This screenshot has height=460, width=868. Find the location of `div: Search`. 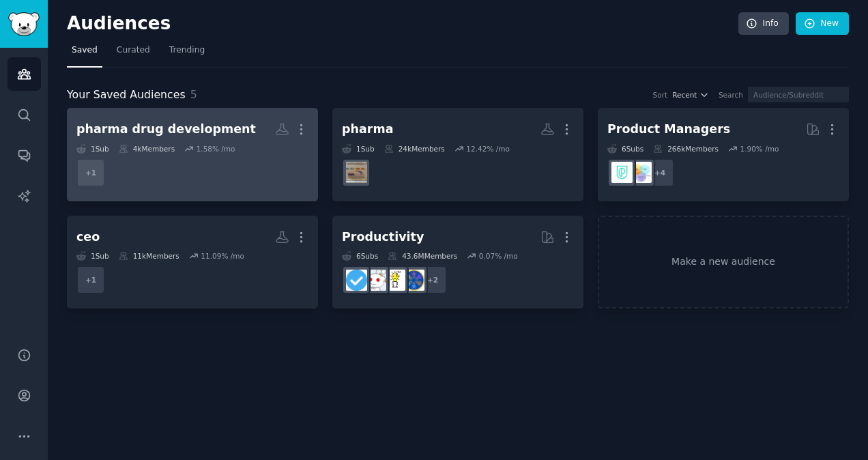

div: Search is located at coordinates (731, 95).